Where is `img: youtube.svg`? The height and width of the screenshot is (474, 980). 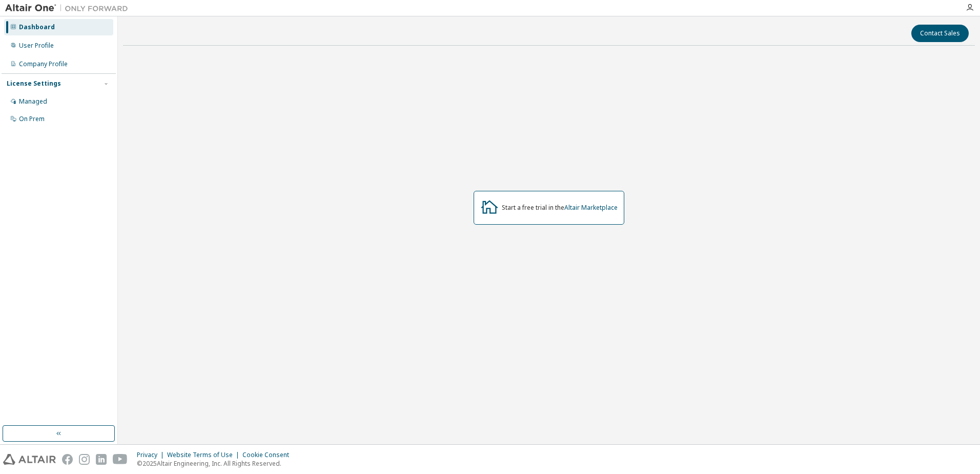 img: youtube.svg is located at coordinates (120, 459).